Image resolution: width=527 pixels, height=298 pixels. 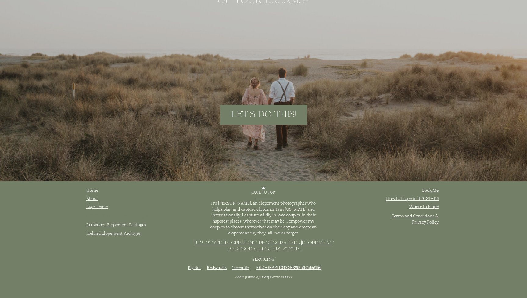 I want to click on h2: let's do this!, so click(x=264, y=114).